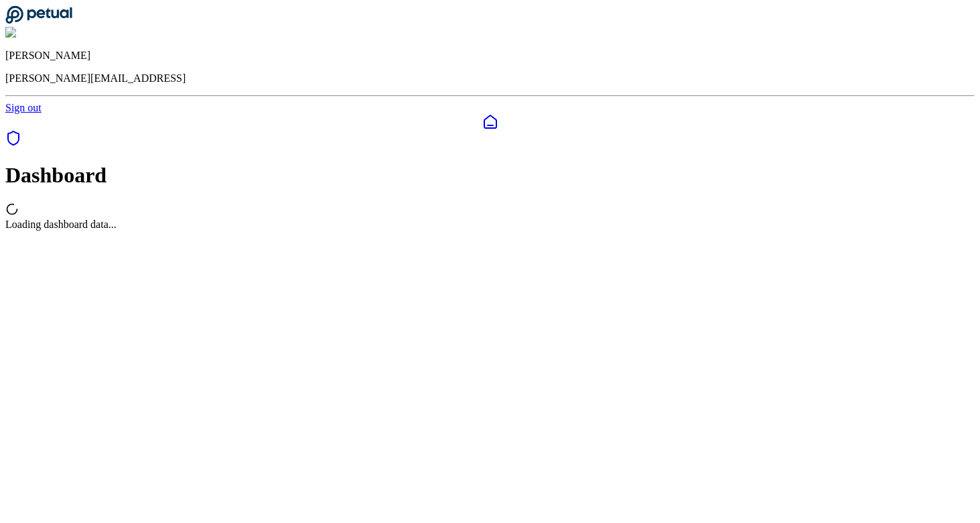 This screenshot has width=980, height=523. Describe the element at coordinates (13, 142) in the screenshot. I see `a: SOC 1 Reports` at that location.